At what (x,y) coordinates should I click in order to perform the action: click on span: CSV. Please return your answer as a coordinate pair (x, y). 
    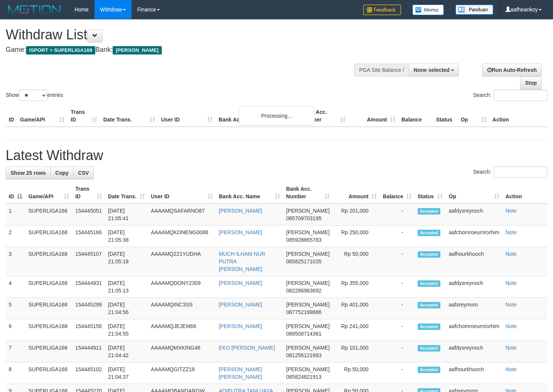
    Looking at the image, I should click on (83, 173).